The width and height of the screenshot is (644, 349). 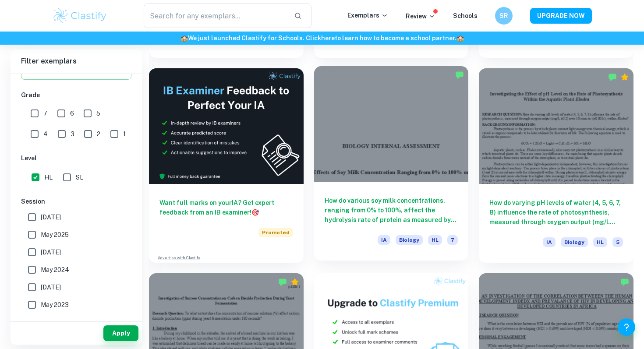 I want to click on span: Promoted, so click(x=276, y=232).